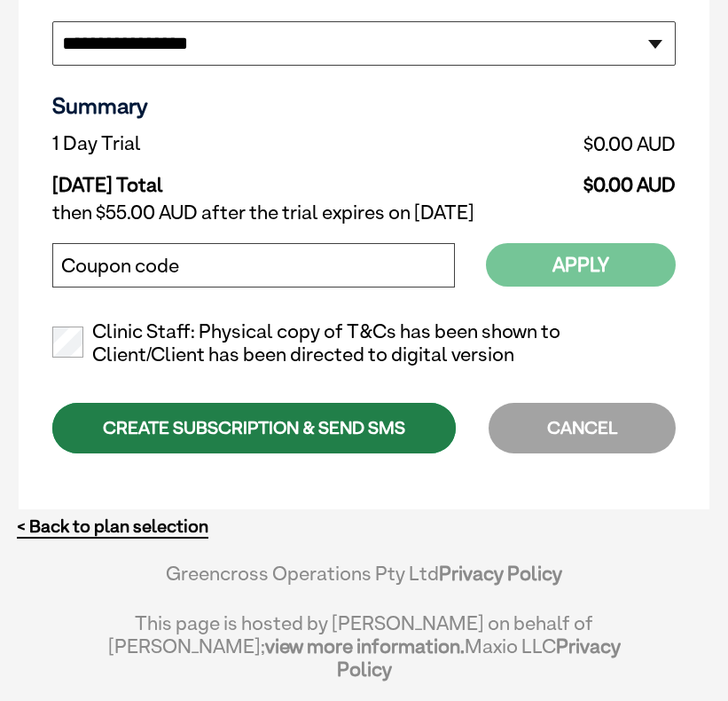 The width and height of the screenshot is (728, 701). Describe the element at coordinates (365, 646) in the screenshot. I see `a: view more information.` at that location.